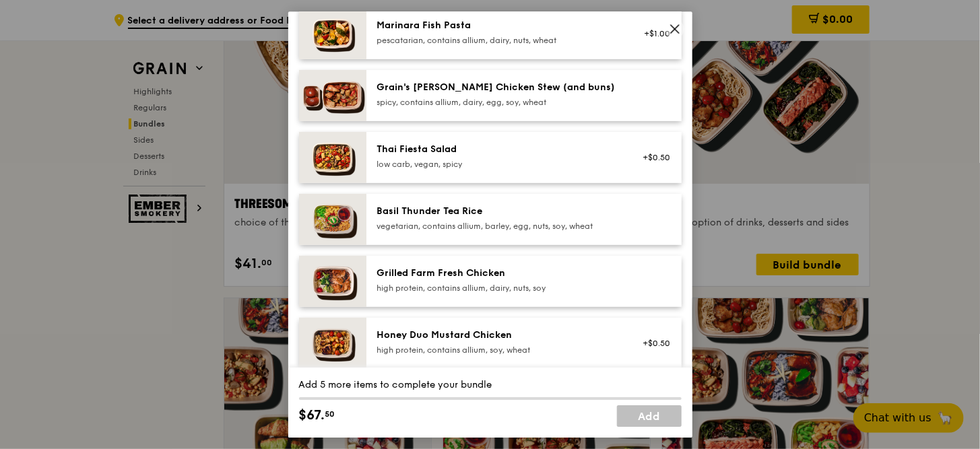 The height and width of the screenshot is (449, 980). What do you see at coordinates (498, 26) in the screenshot?
I see `div: Marinara Fish Pasta` at bounding box center [498, 26].